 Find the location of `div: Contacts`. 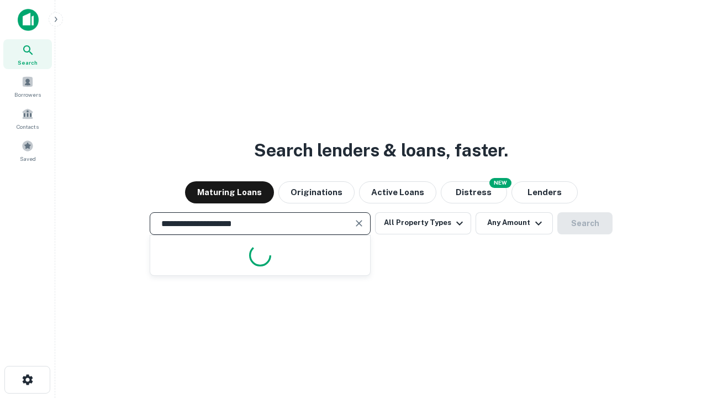

div: Contacts is located at coordinates (28, 118).